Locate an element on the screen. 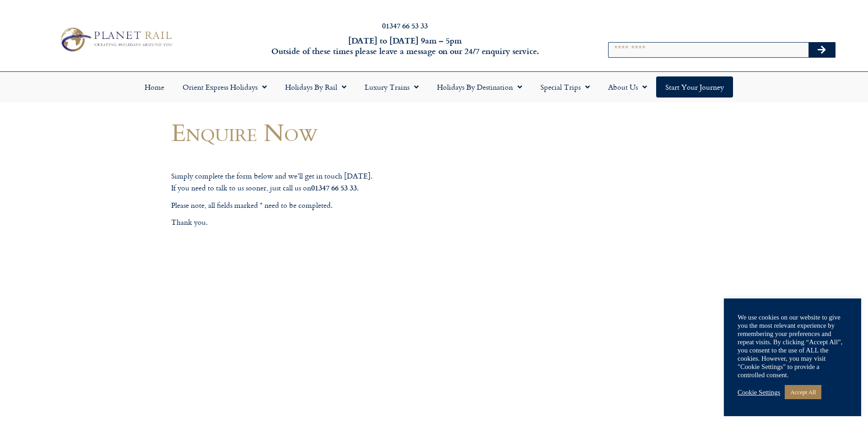  a: About Us is located at coordinates (627, 87).